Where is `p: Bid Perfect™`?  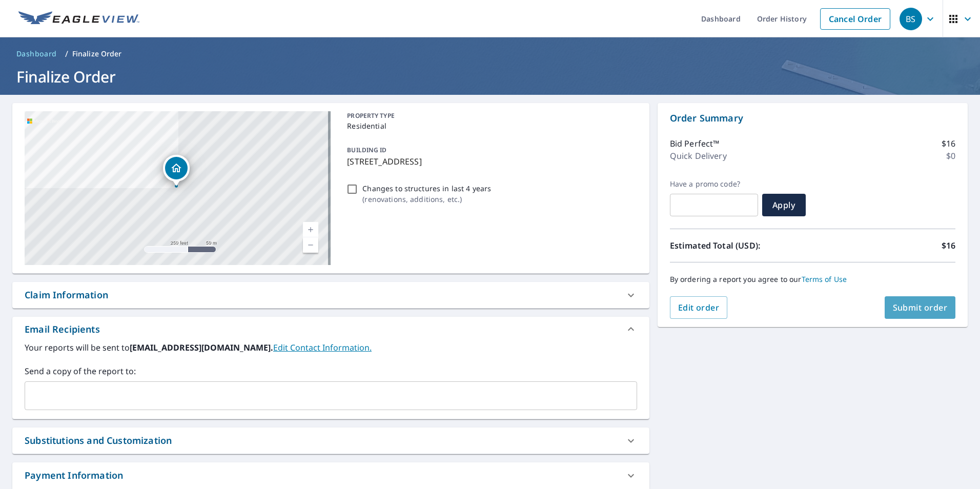 p: Bid Perfect™ is located at coordinates (695, 143).